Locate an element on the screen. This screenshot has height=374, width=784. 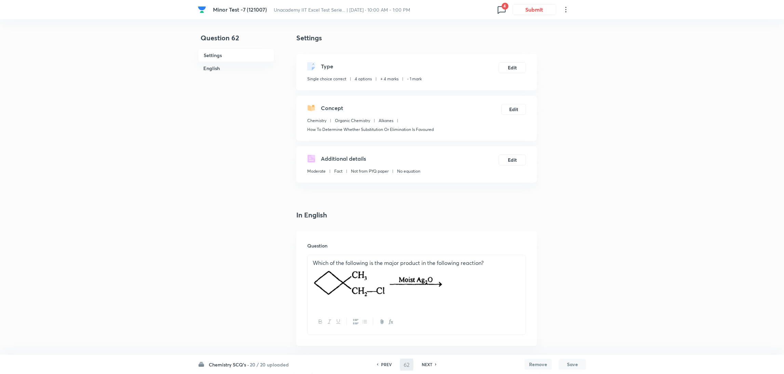
h6: Question is located at coordinates (417, 246).